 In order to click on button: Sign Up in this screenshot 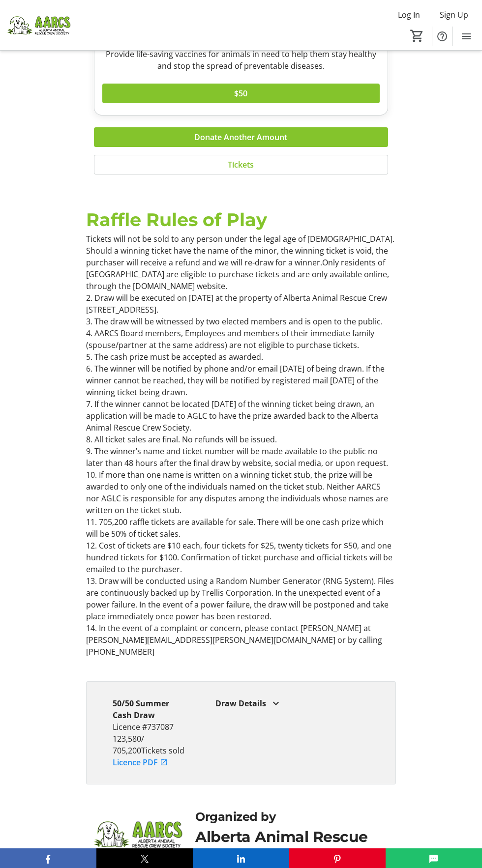, I will do `click(454, 15)`.